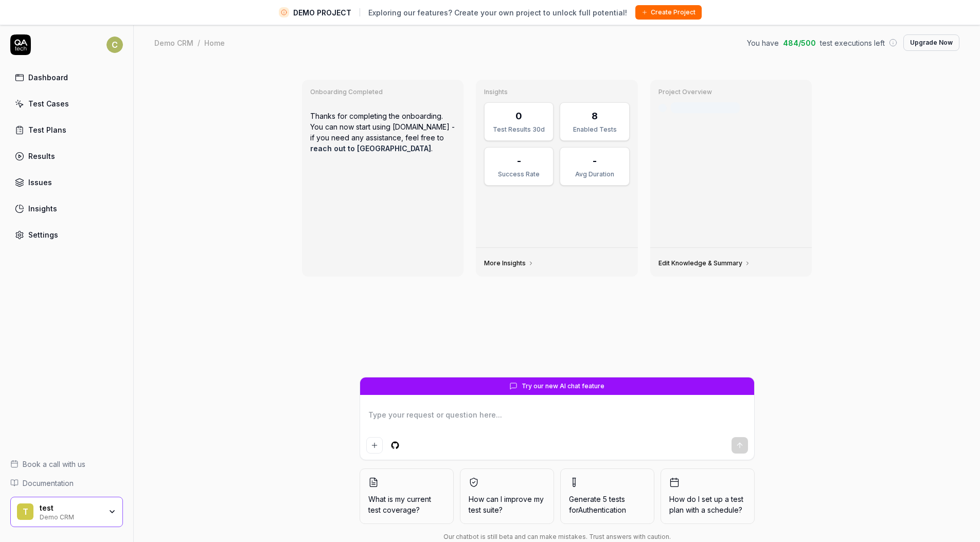 This screenshot has height=542, width=980. What do you see at coordinates (406, 496) in the screenshot?
I see `button: What is my current test coverage?` at bounding box center [406, 496].